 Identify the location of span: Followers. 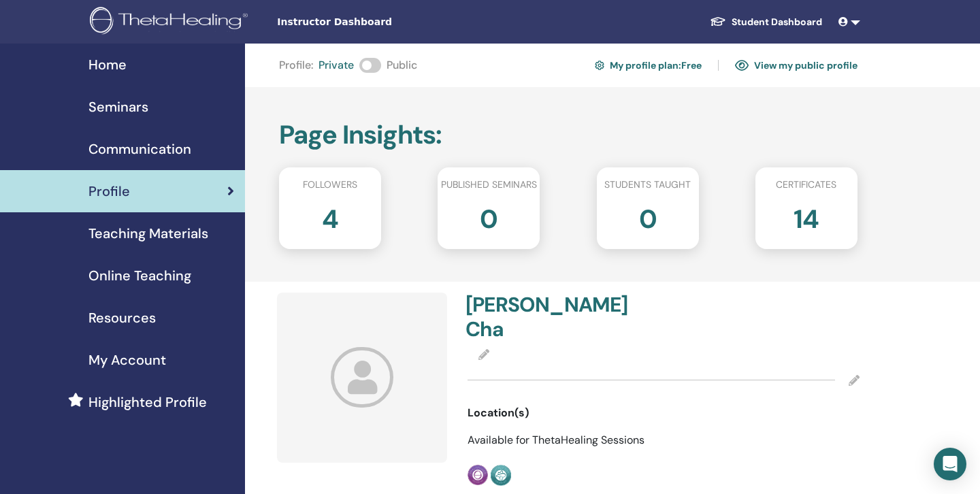
(330, 184).